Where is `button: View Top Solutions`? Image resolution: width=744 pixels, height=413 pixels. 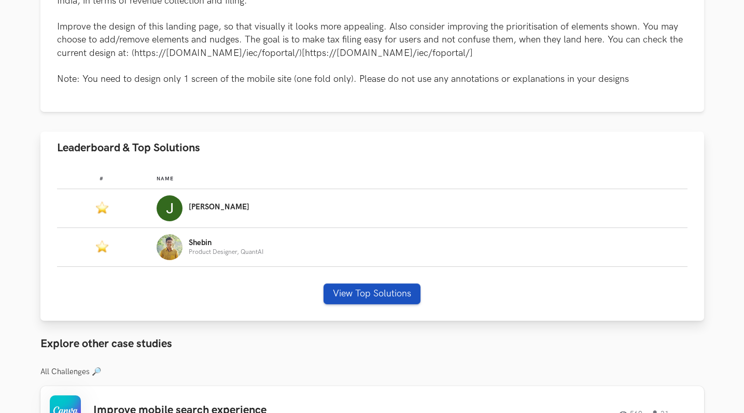 button: View Top Solutions is located at coordinates (372, 294).